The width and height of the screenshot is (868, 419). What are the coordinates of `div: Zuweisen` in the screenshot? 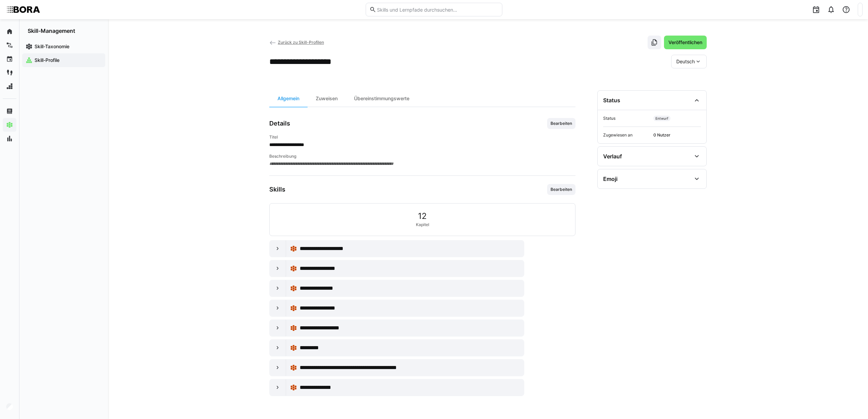 It's located at (327, 98).